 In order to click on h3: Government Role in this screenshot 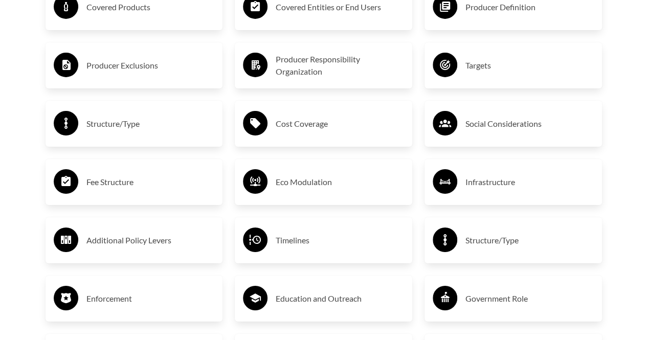, I will do `click(530, 299)`.